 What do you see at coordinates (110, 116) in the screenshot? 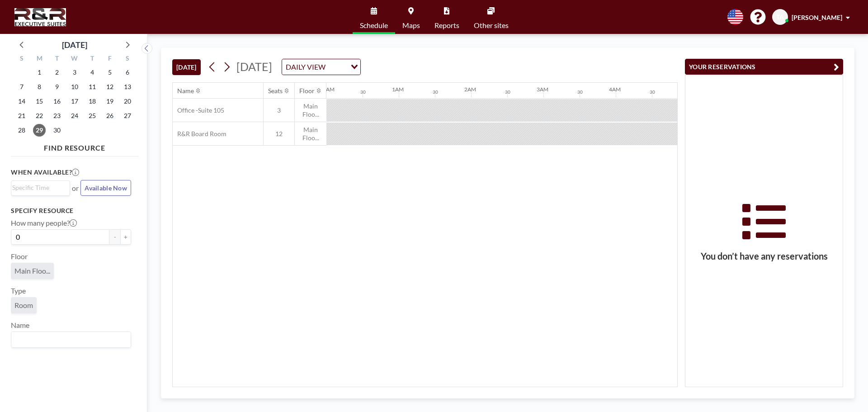
I see `span: Friday, September 26, 2025` at bounding box center [110, 116].